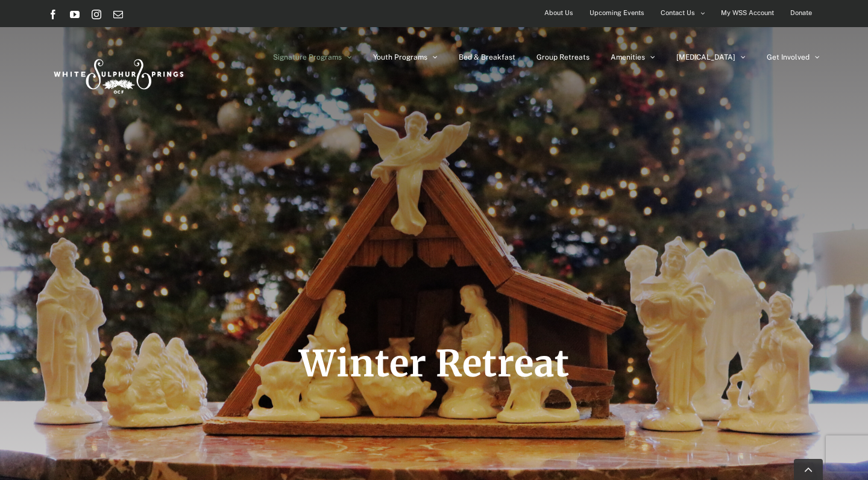 Image resolution: width=868 pixels, height=480 pixels. Describe the element at coordinates (627, 57) in the screenshot. I see `span: Amenities` at that location.